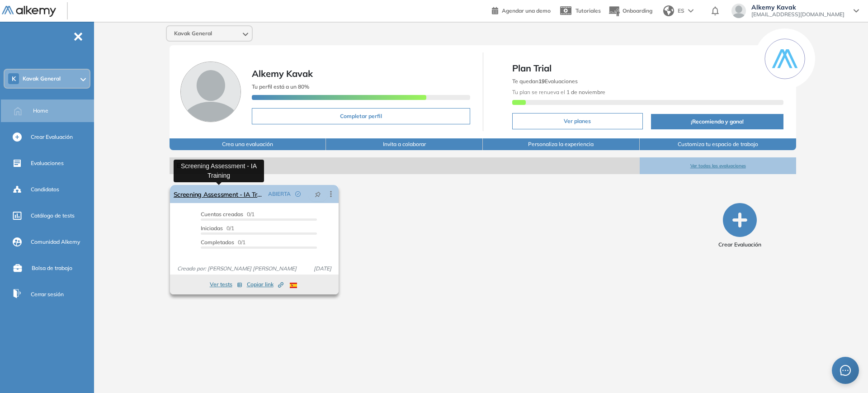 The image size is (868, 393). Describe the element at coordinates (690, 11) in the screenshot. I see `img: arrow` at that location.